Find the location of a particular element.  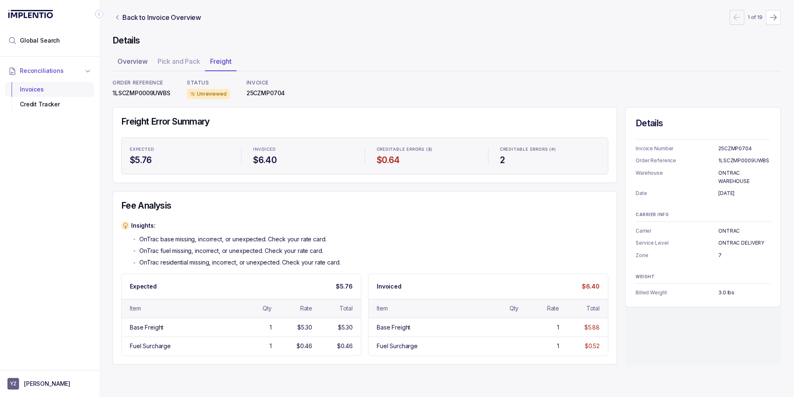

p: Overview is located at coordinates (132, 61).